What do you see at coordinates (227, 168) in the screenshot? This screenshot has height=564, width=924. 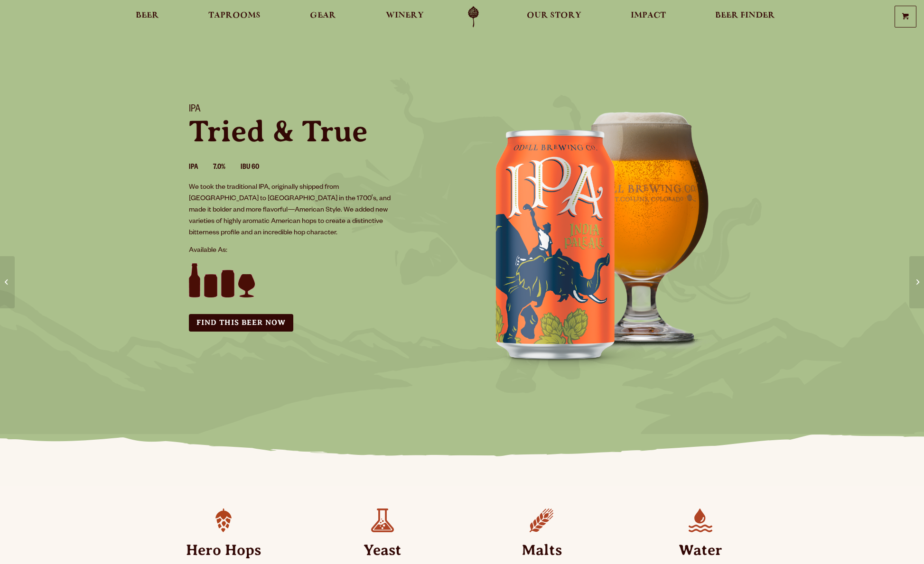 I see `li: 7.0%` at bounding box center [227, 168].